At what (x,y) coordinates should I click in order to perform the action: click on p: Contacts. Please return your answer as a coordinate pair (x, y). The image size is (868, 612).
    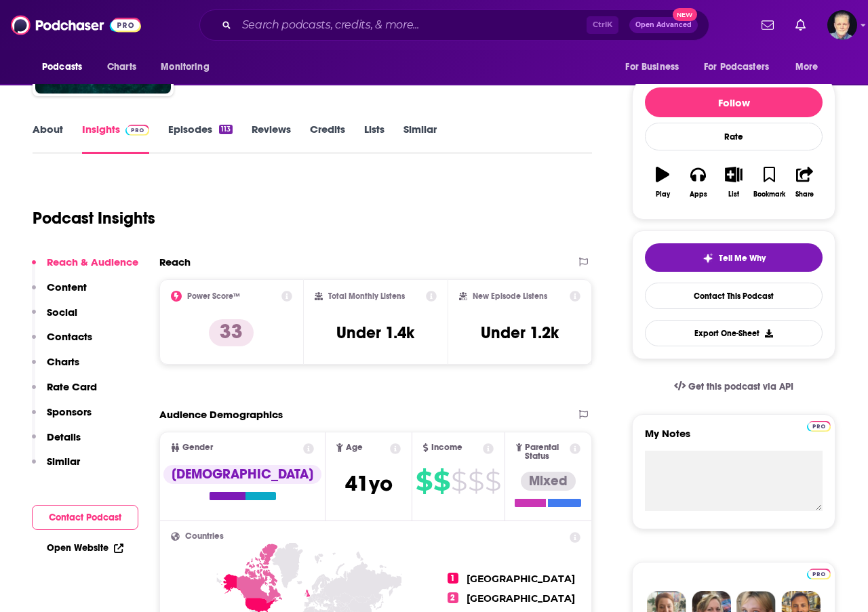
    Looking at the image, I should click on (69, 336).